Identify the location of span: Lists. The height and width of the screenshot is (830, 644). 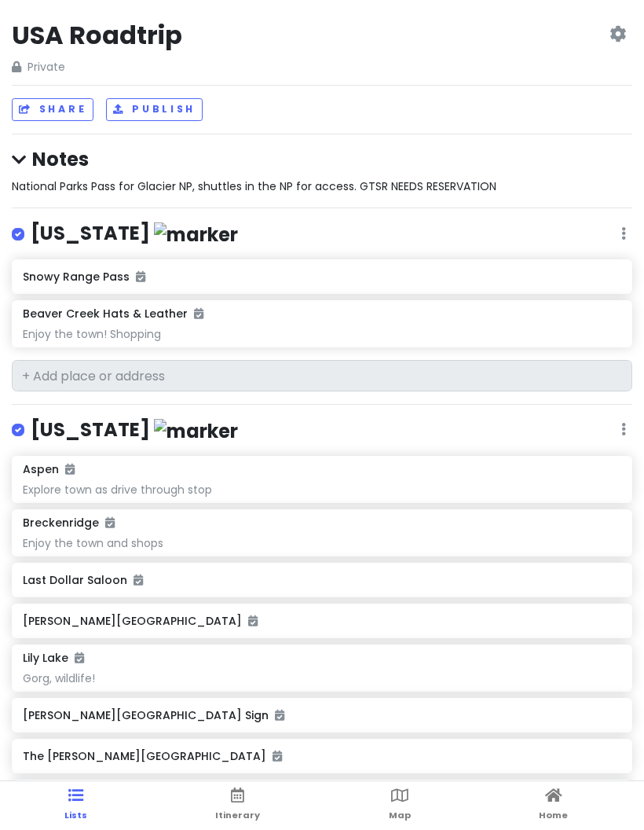
(75, 815).